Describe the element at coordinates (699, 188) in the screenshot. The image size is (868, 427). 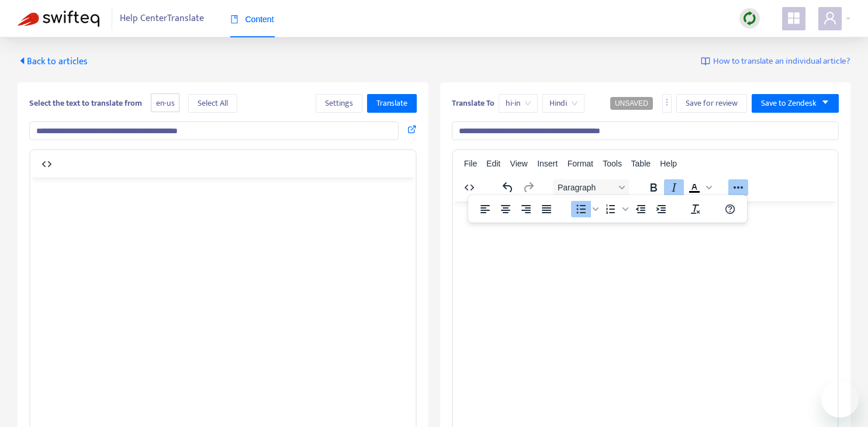
I see `div: Text color Black` at that location.